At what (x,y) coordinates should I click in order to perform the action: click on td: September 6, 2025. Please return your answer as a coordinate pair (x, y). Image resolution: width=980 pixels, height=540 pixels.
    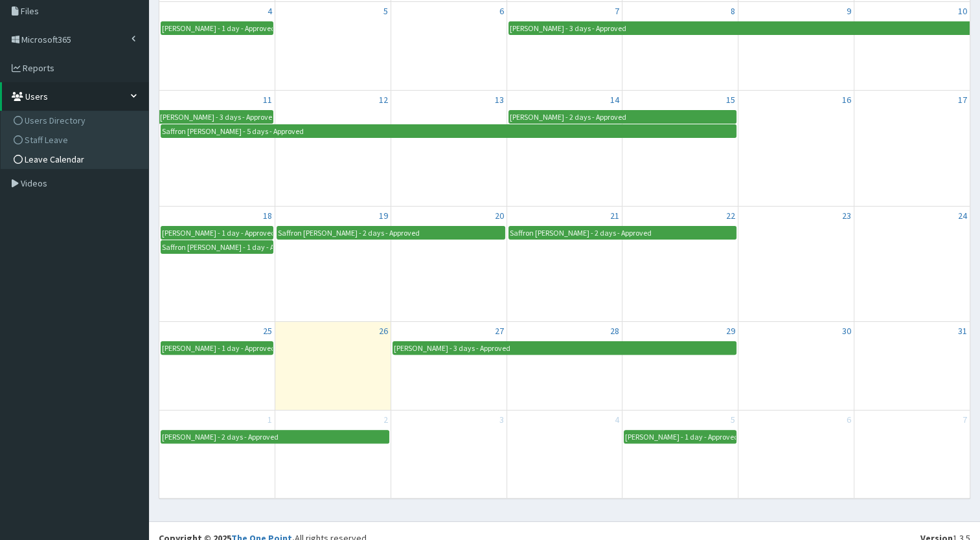
    Looking at the image, I should click on (796, 453).